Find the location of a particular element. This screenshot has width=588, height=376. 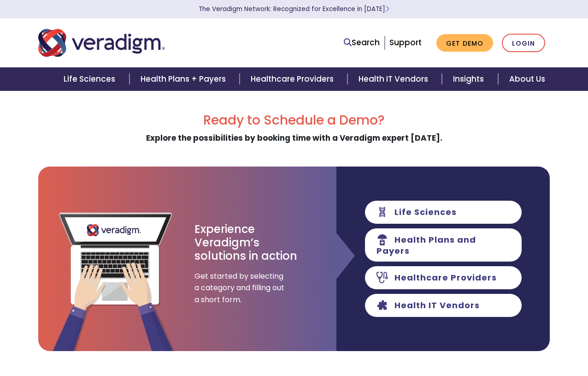

a: Health IT Vendors is located at coordinates (394, 79).